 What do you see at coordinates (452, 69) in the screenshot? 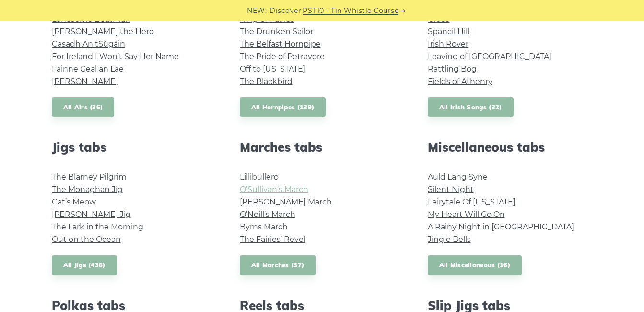
I see `a: Rattling Bog` at bounding box center [452, 69].